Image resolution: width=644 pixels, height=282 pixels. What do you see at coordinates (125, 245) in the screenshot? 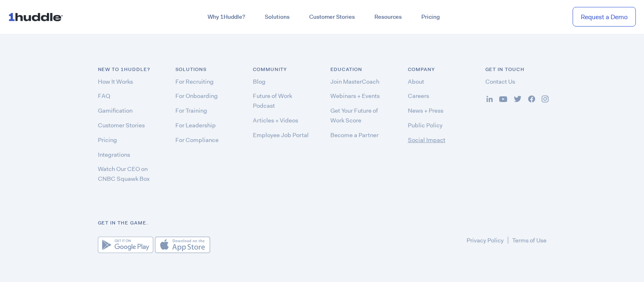
I see `img: Google Play Store` at bounding box center [125, 245].